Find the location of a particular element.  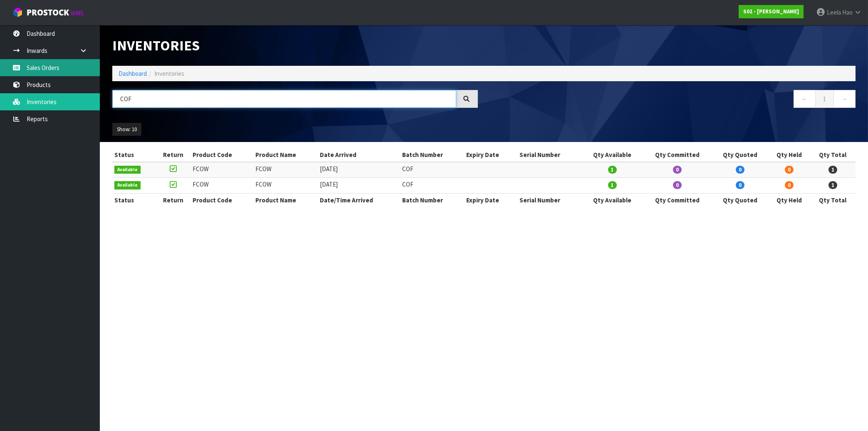

input: Search inventories is located at coordinates (284, 99).